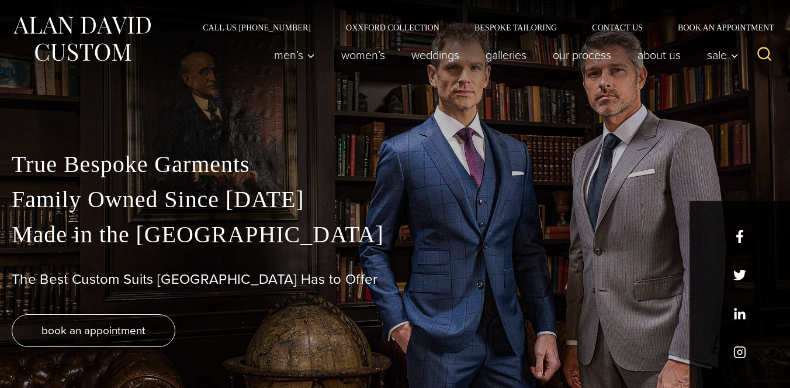 The image size is (790, 388). What do you see at coordinates (364, 55) in the screenshot?
I see `a: Women’s` at bounding box center [364, 55].